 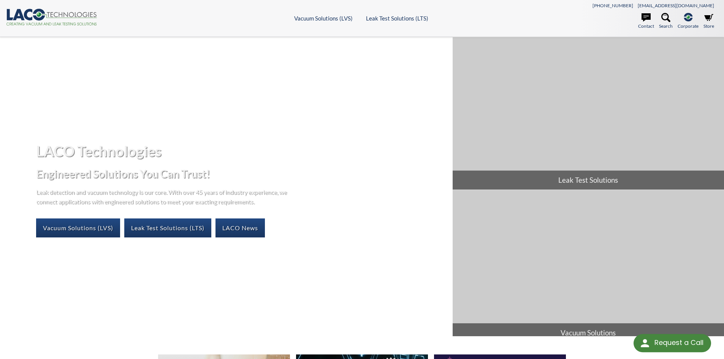 I want to click on a: Search, so click(x=666, y=21).